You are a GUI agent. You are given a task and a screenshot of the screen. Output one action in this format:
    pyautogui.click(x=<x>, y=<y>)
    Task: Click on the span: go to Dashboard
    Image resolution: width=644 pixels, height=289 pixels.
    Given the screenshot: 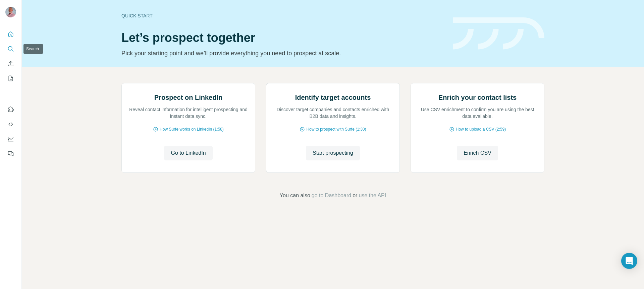 What is the action you would take?
    pyautogui.click(x=331, y=196)
    